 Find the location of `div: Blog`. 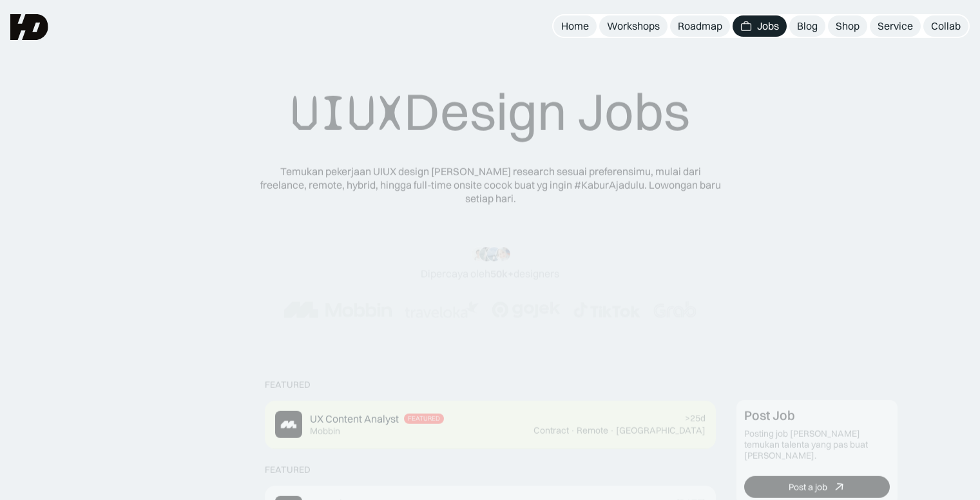

div: Blog is located at coordinates (807, 26).